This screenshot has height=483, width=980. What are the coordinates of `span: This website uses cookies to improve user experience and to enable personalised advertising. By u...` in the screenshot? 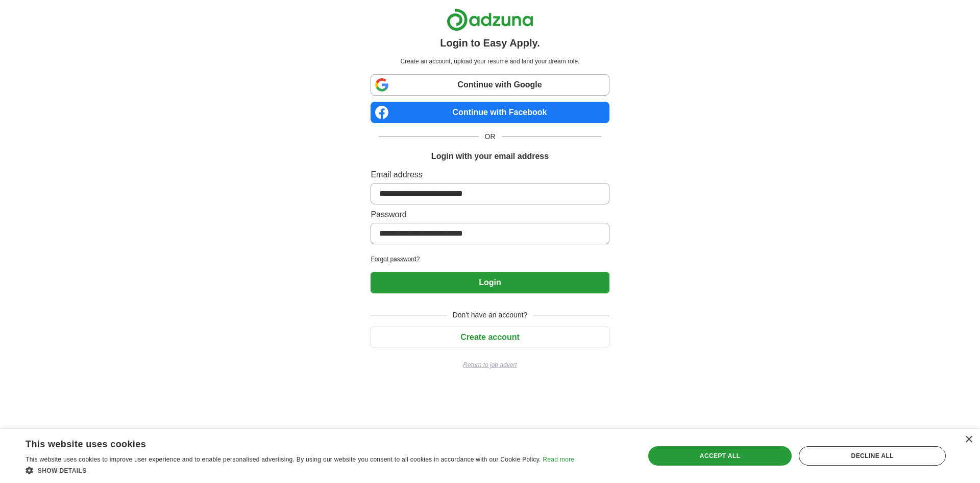 It's located at (283, 459).